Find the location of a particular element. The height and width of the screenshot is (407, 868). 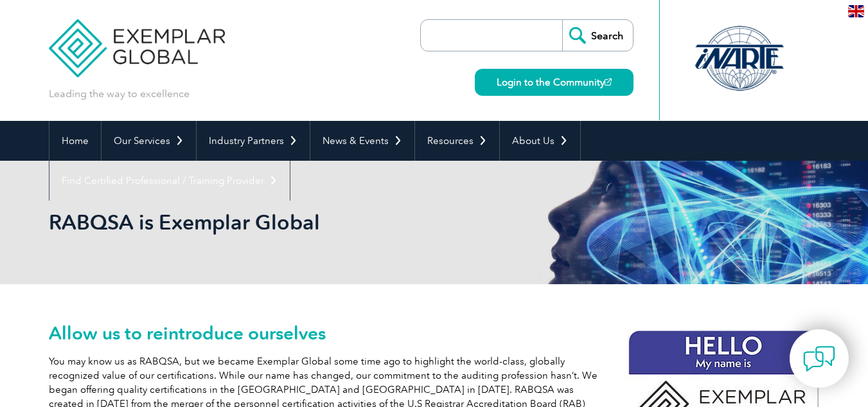

a: Find Certified Professional / Training Provider is located at coordinates (169, 181).